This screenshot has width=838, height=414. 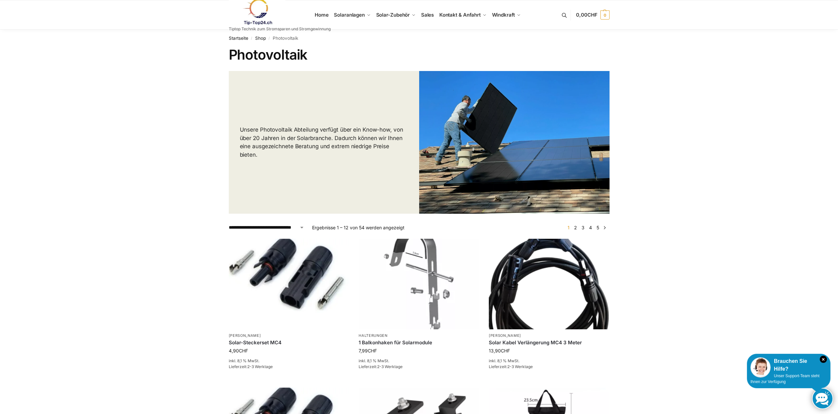 I want to click on a: Shop, so click(x=260, y=38).